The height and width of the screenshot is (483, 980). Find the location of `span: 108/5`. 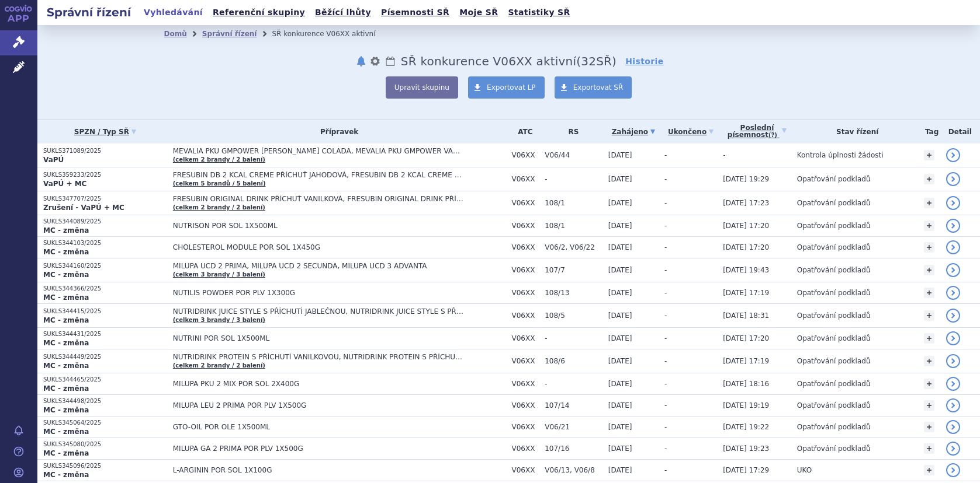

span: 108/5 is located at coordinates (573, 316).